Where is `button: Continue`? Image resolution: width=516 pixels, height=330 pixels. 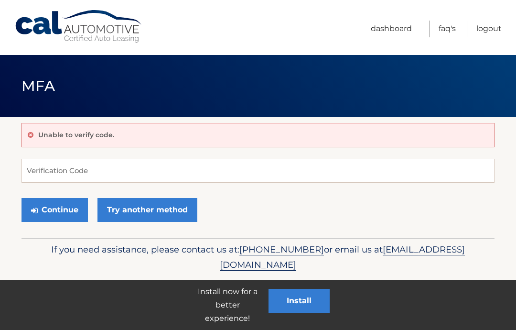 button: Continue is located at coordinates (54, 210).